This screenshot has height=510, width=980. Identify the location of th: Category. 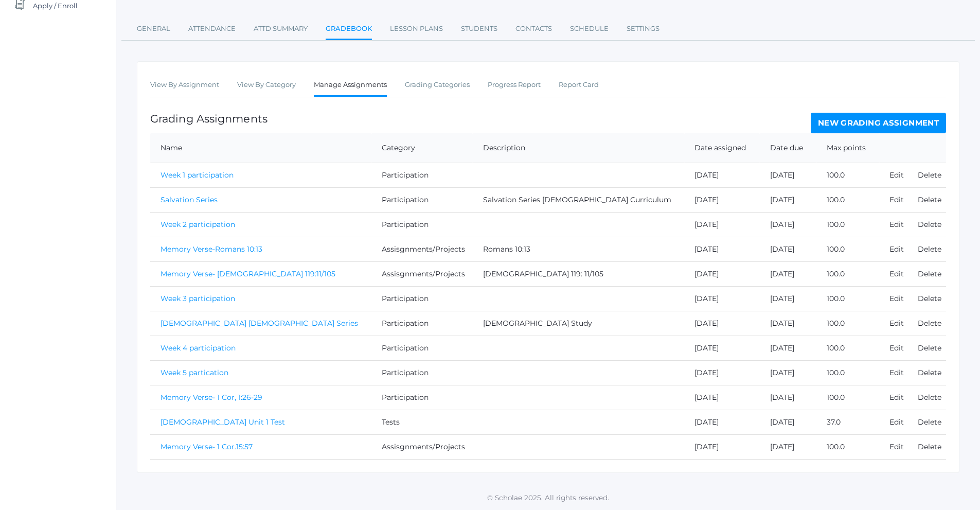
(422, 148).